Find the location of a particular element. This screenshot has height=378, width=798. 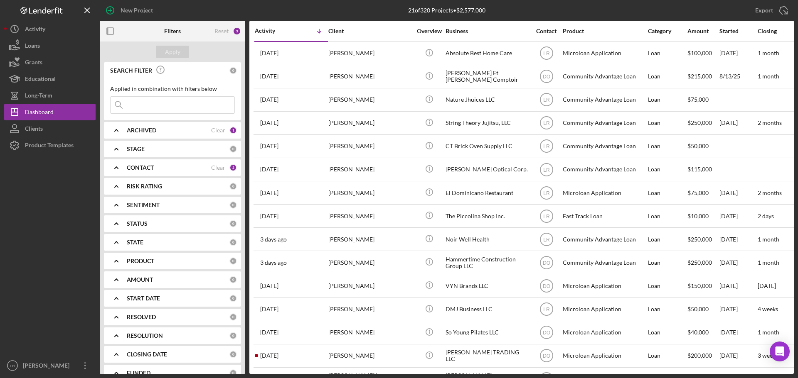

div: Product is located at coordinates (604, 31).